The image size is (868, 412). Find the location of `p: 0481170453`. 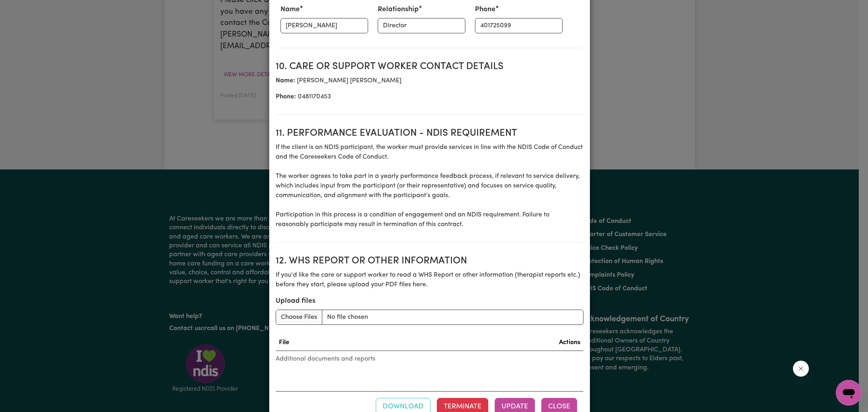

p: 0481170453 is located at coordinates (429, 97).